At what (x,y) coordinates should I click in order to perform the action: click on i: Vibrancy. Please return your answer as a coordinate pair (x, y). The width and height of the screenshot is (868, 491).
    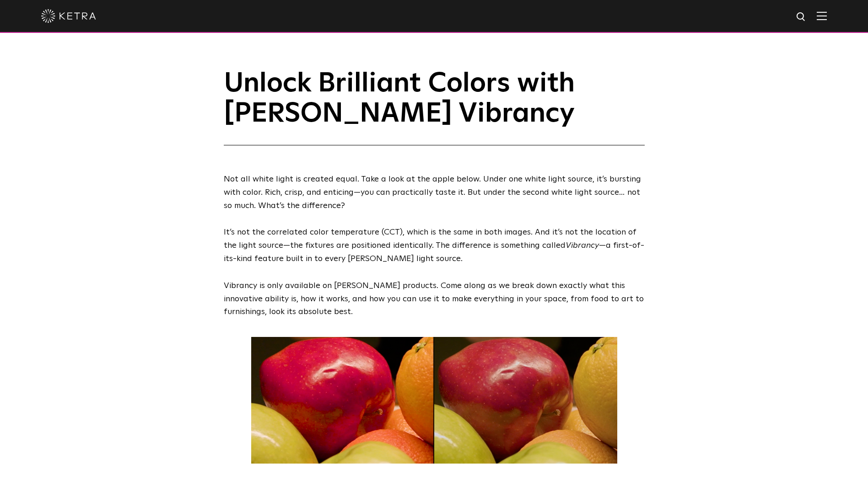
    Looking at the image, I should click on (582, 246).